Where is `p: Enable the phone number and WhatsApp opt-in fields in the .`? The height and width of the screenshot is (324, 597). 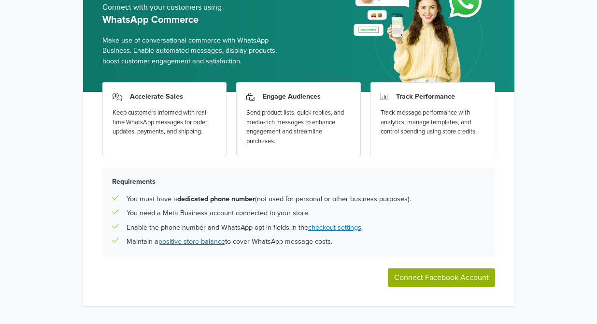 p: Enable the phone number and WhatsApp opt-in fields in the . is located at coordinates (244, 228).